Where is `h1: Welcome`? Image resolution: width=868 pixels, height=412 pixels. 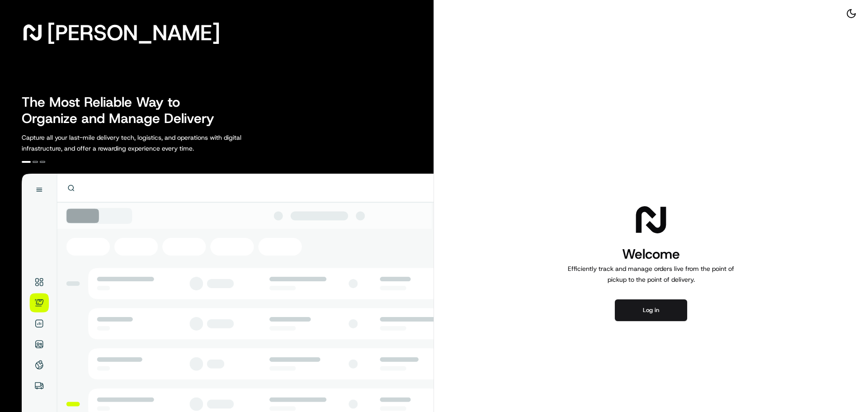
h1: Welcome is located at coordinates (651, 254).